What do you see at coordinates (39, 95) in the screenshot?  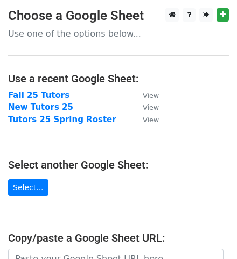 I see `strong: Fall 25 Tutors` at bounding box center [39, 95].